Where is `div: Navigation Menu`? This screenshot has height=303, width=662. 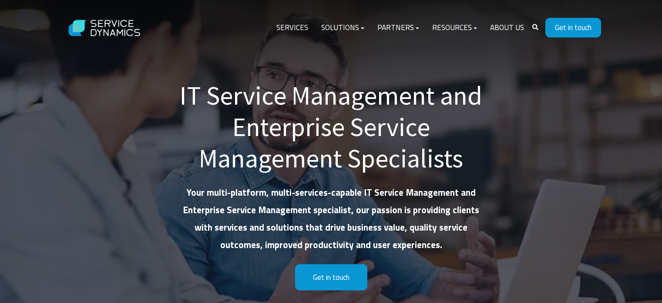 div: Navigation Menu is located at coordinates (400, 28).